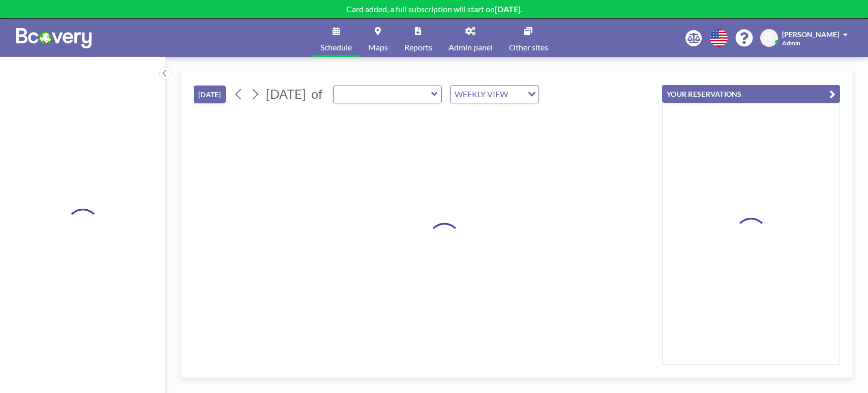  What do you see at coordinates (54, 38) in the screenshot?
I see `img: organization-logo` at bounding box center [54, 38].